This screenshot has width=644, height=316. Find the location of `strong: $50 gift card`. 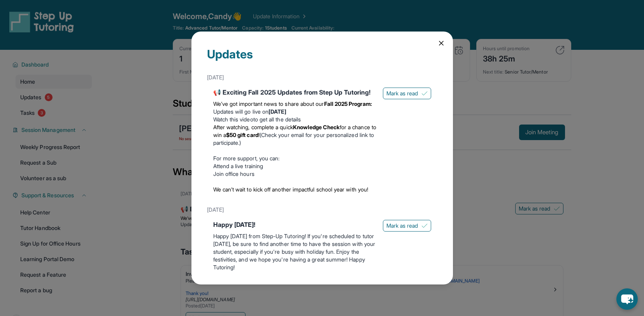

strong: $50 gift card is located at coordinates (242, 135).